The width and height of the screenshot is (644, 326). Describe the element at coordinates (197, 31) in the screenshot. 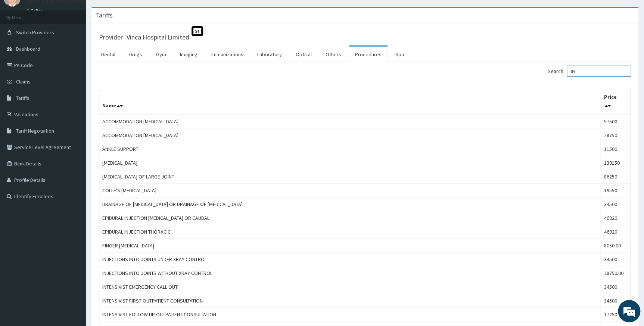

I see `span: St` at that location.